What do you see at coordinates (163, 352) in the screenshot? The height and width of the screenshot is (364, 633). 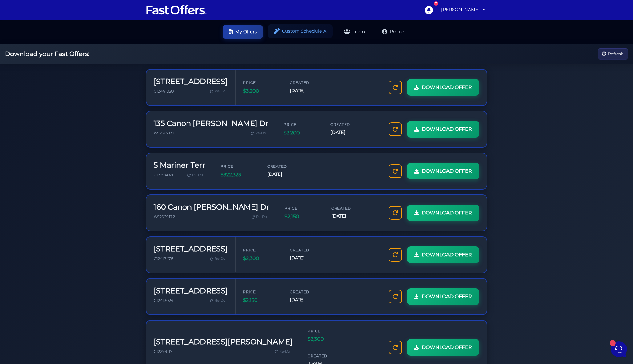 I see `span: C12299117` at bounding box center [163, 352].